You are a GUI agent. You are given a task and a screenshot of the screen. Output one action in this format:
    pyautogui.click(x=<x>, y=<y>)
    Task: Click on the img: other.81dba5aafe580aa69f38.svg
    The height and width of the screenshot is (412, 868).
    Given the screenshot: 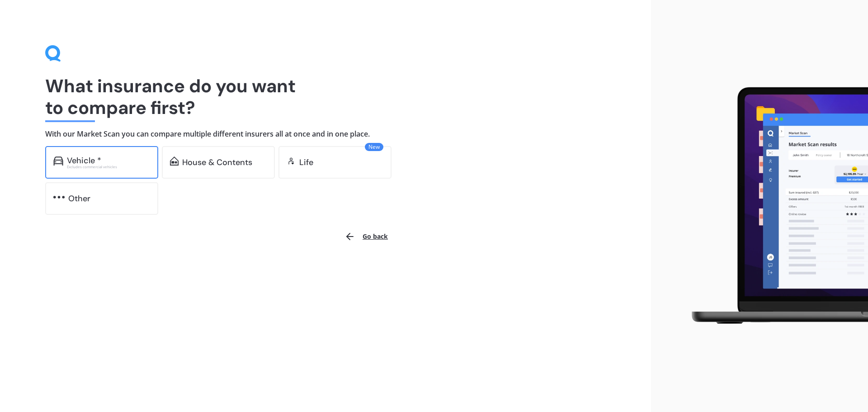 What is the action you would take?
    pyautogui.click(x=58, y=197)
    